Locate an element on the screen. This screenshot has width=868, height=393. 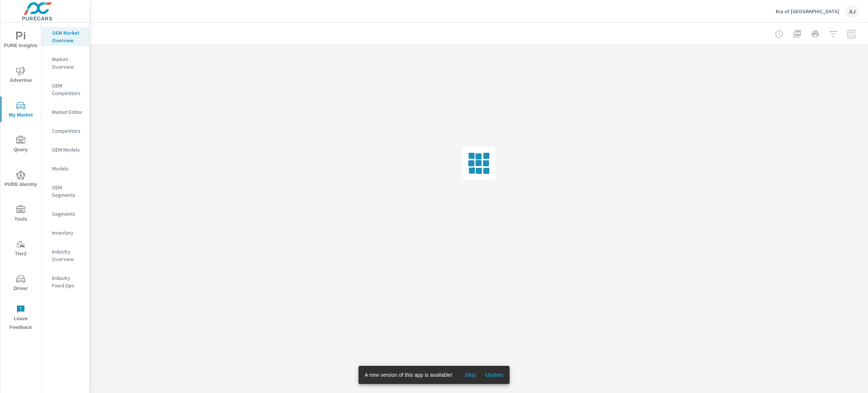
span: Leave Feedback is located at coordinates (21, 318).